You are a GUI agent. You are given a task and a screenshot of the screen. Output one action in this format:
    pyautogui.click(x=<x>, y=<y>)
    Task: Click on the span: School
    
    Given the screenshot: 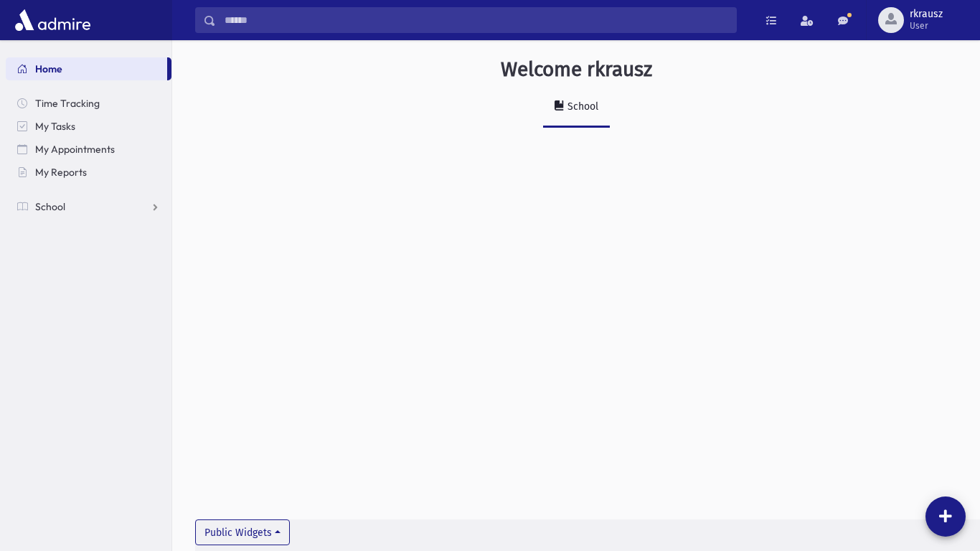 What is the action you would take?
    pyautogui.click(x=50, y=207)
    